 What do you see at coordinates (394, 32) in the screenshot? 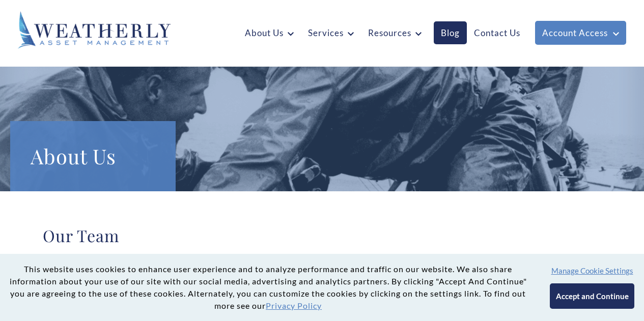
I see `a: Resources` at bounding box center [394, 32].